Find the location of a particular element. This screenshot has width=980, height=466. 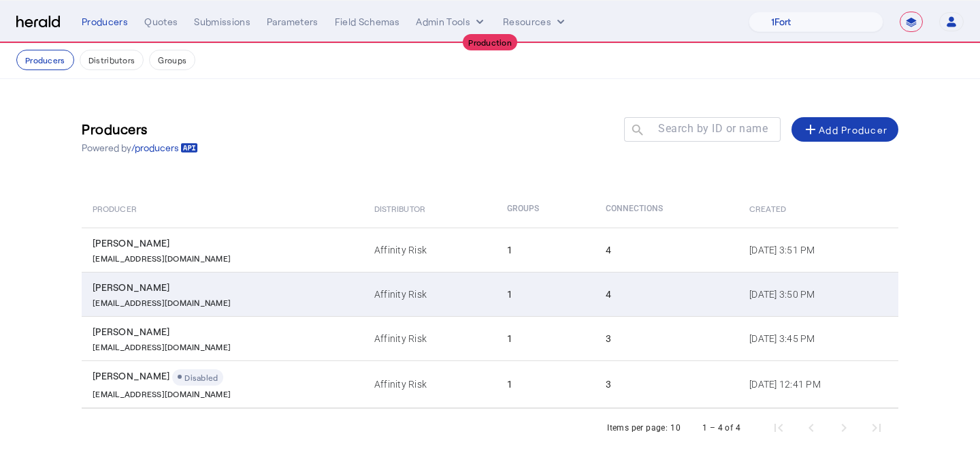

div: Producers is located at coordinates (105, 22).